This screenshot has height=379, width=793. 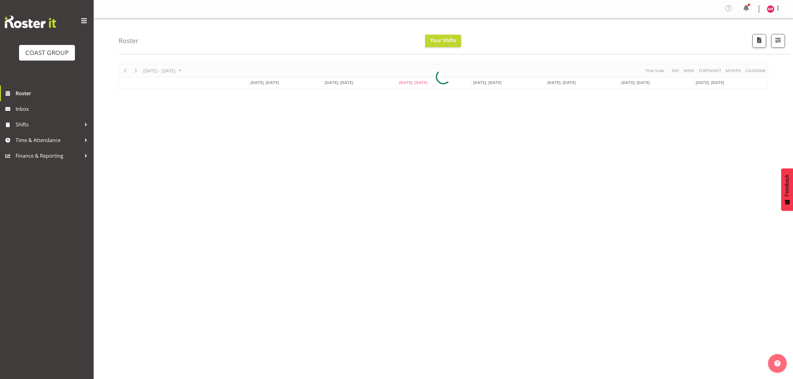 I want to click on span: Inbox, so click(x=53, y=109).